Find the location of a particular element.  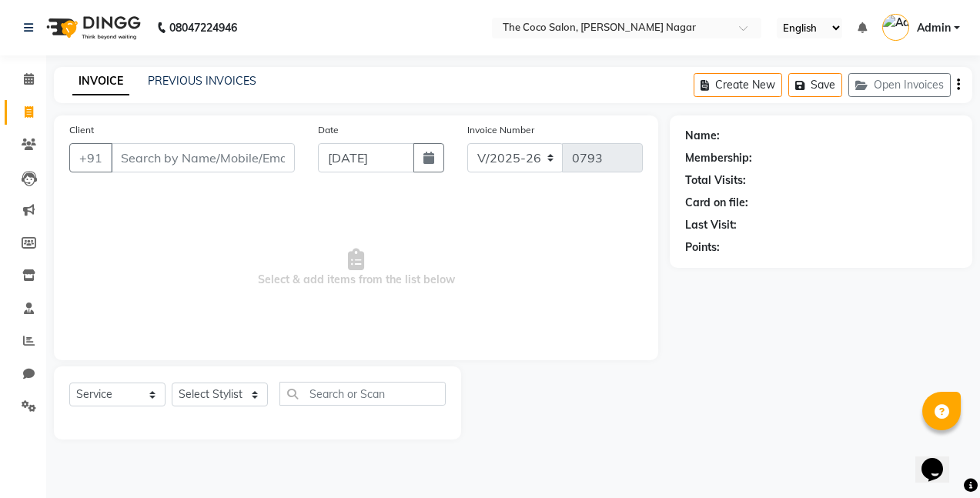

label: Invoice Number is located at coordinates (500, 130).